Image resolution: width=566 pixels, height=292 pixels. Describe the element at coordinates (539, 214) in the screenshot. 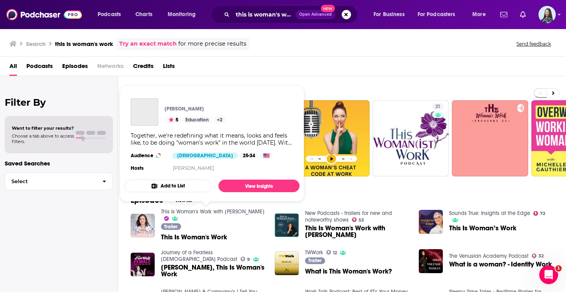

I see `a: 72` at that location.